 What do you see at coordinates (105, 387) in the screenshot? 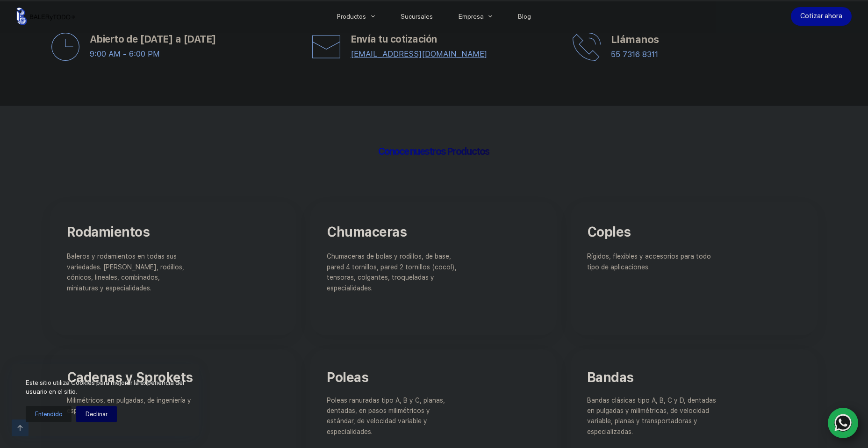
I see `p: Este sitio utiliza Cookies para mejorar la experiencia del usuario en el sitio.` at bounding box center [105, 387].